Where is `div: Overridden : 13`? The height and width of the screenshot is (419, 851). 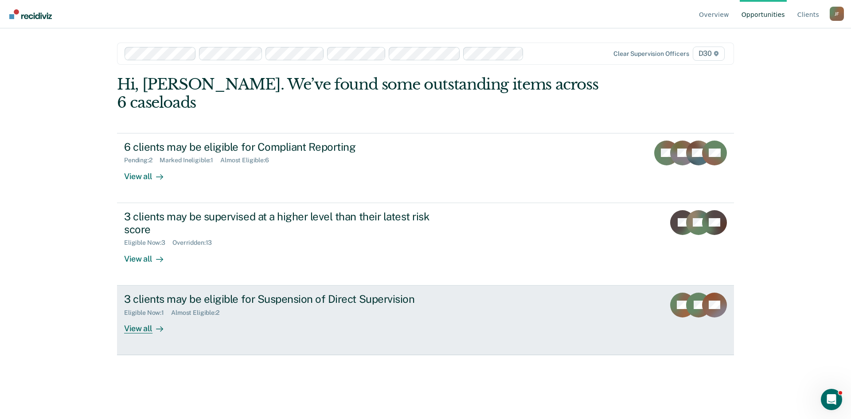 div: Overridden : 13 is located at coordinates (196, 243).